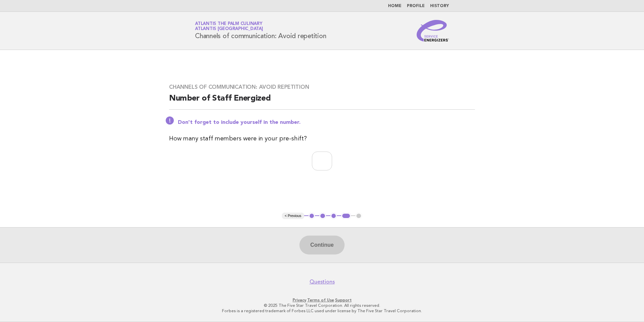 This screenshot has width=644, height=322. What do you see at coordinates (322, 87) in the screenshot?
I see `h3: Channels of communication: Avoid repetition` at bounding box center [322, 87].